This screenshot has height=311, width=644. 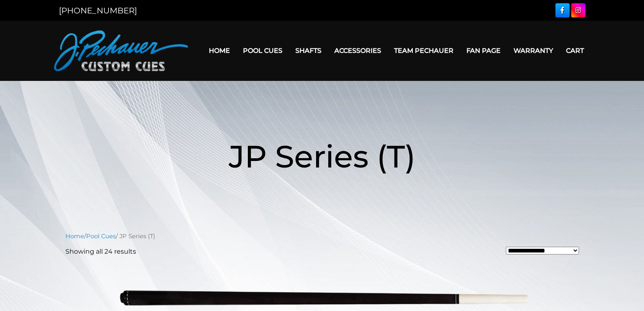 What do you see at coordinates (542, 250) in the screenshot?
I see `select: Shop order` at bounding box center [542, 250].